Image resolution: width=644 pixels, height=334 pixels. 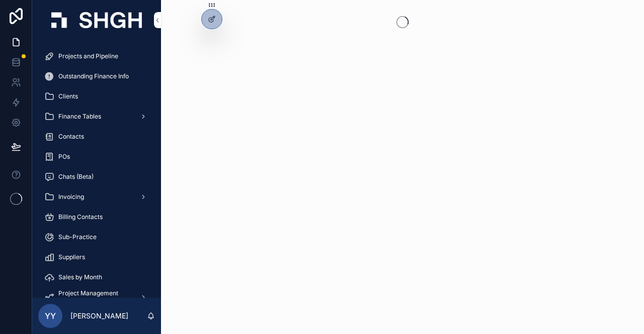 I want to click on a: Contacts, so click(x=97, y=137).